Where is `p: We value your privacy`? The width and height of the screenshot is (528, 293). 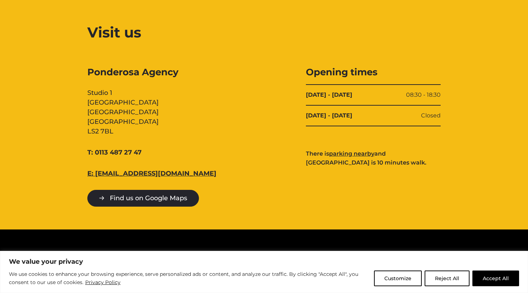 p: We value your privacy is located at coordinates (264, 261).